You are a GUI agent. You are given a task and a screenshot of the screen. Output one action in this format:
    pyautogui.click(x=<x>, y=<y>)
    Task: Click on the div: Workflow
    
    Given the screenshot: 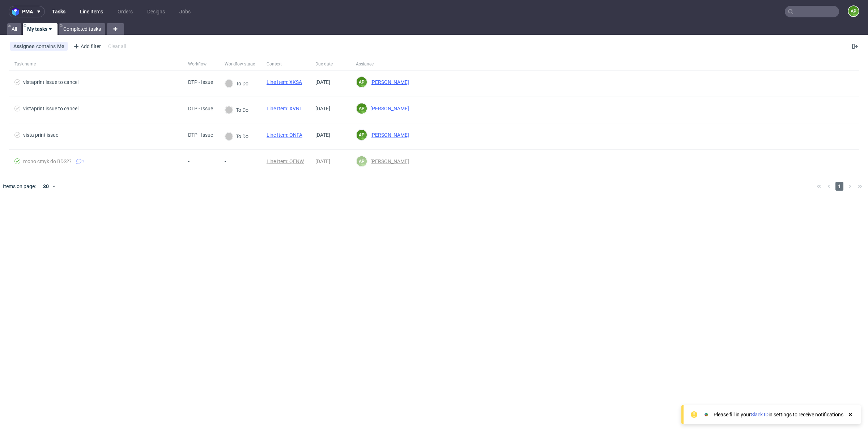 What is the action you would take?
    pyautogui.click(x=197, y=64)
    